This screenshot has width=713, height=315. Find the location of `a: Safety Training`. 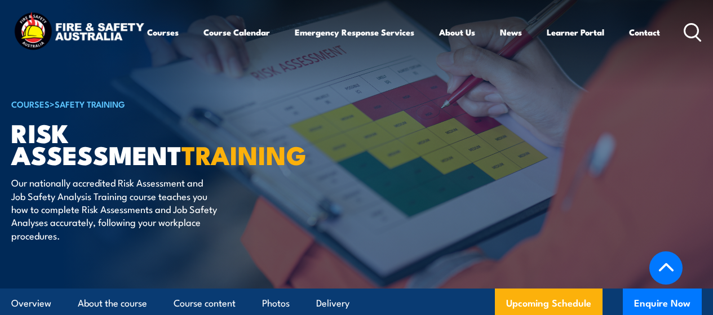

a: Safety Training is located at coordinates (90, 104).